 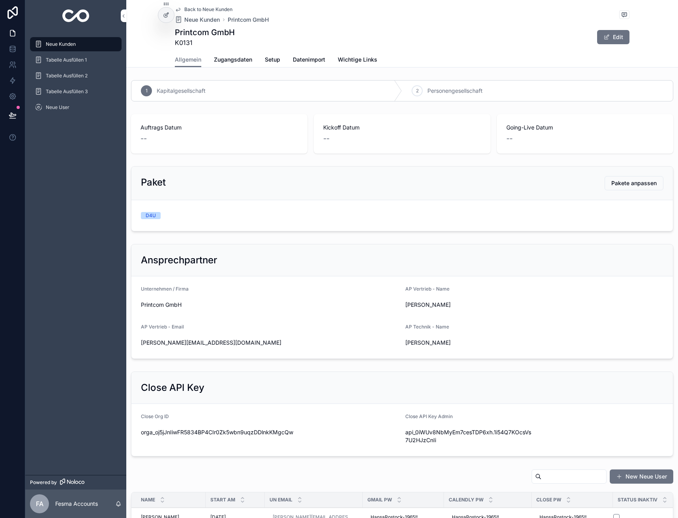 I want to click on span: Wichtige Links, so click(x=358, y=60).